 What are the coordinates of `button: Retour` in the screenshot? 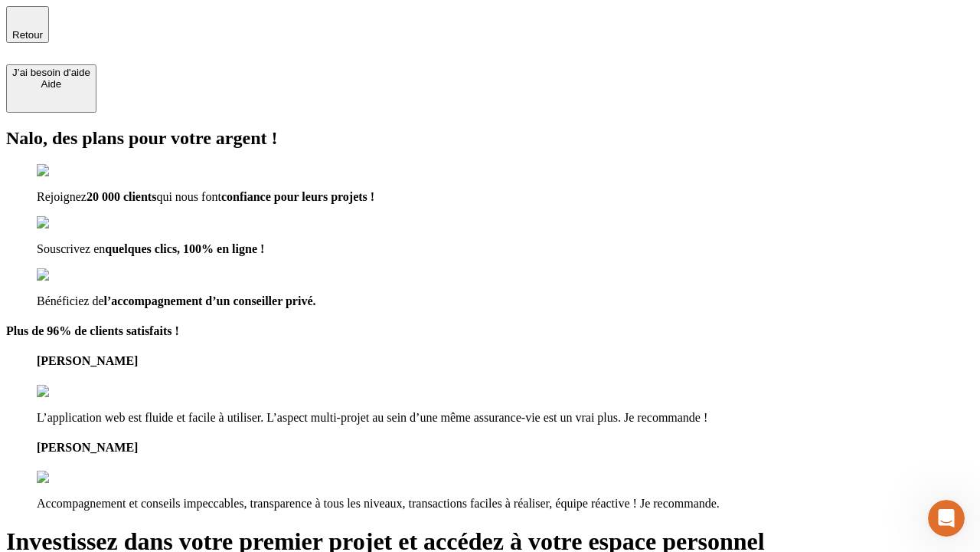 It's located at (28, 25).